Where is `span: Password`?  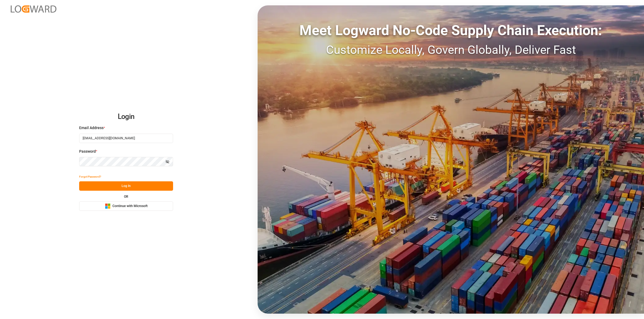 span: Password is located at coordinates (87, 151).